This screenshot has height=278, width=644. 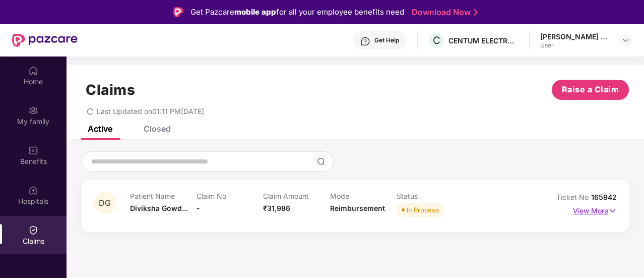 What do you see at coordinates (576, 46) in the screenshot?
I see `div: User` at bounding box center [576, 46].